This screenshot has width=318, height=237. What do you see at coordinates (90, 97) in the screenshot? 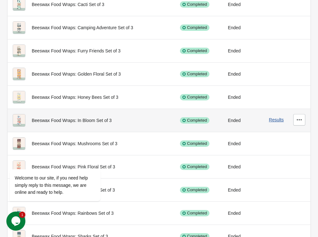
I see `div: Beeswax Food Wraps: Honey Bees Set of 3` at bounding box center [90, 97].